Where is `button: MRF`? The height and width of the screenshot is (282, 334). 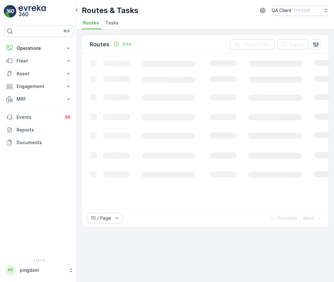
button: MRF is located at coordinates (39, 99).